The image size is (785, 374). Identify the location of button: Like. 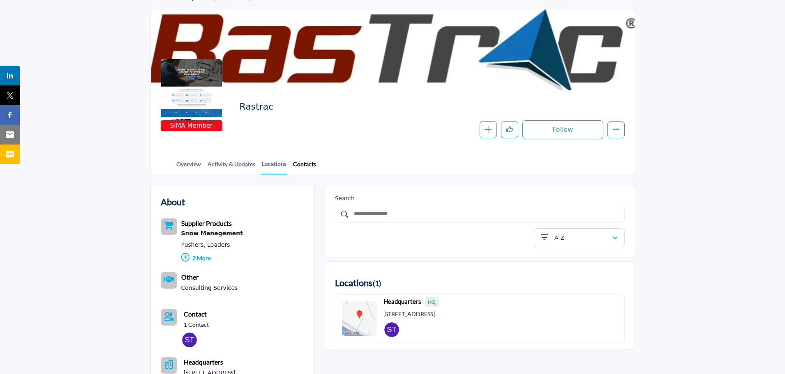
(509, 130).